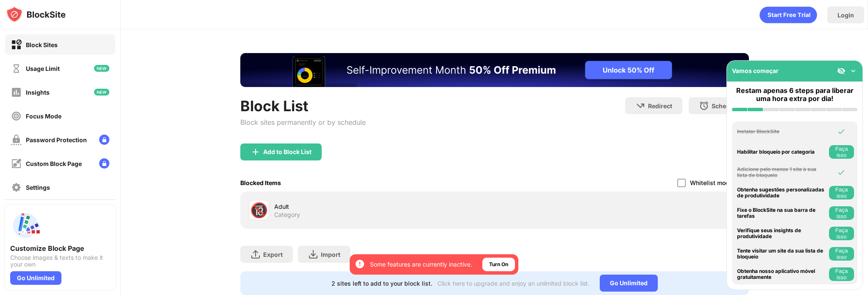 The image size is (868, 295). What do you see at coordinates (60, 248) in the screenshot?
I see `div: Customize Block Page` at bounding box center [60, 248].